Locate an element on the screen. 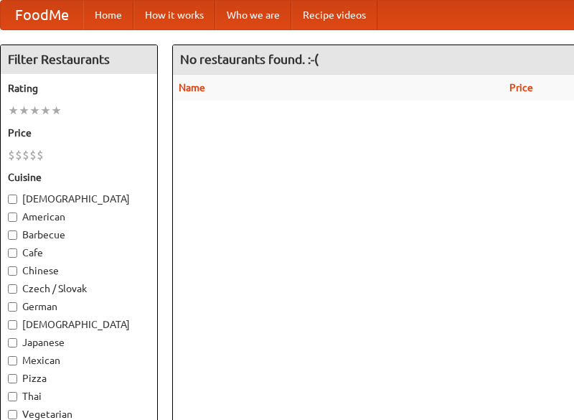  a: Price is located at coordinates (521, 88).